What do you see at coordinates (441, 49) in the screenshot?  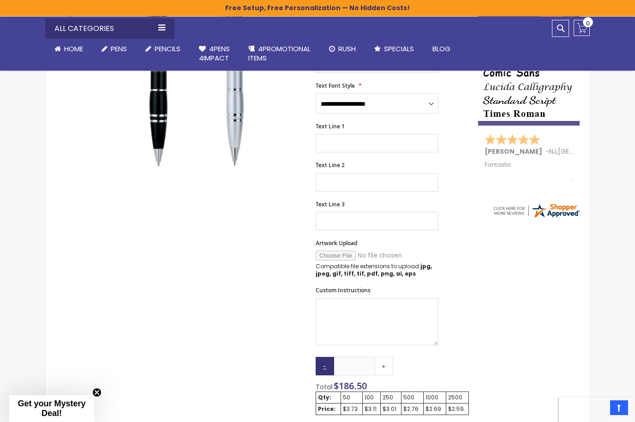 I see `a: Blog` at bounding box center [441, 49].